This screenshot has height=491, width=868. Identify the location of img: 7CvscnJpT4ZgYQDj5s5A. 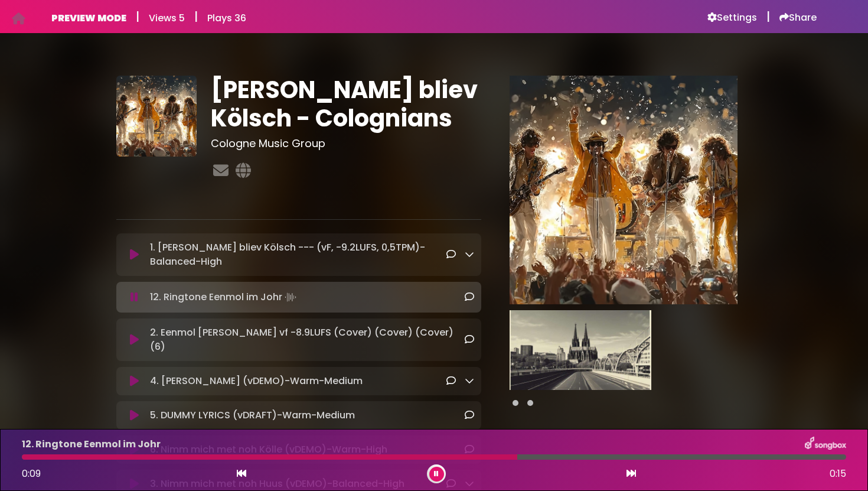
(157, 116).